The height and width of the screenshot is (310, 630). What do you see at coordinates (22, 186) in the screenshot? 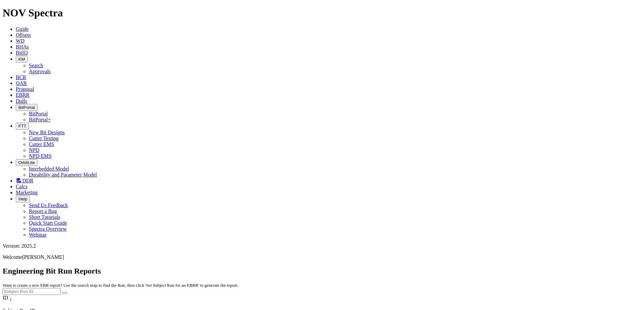
I see `span: Calcs` at bounding box center [22, 186].